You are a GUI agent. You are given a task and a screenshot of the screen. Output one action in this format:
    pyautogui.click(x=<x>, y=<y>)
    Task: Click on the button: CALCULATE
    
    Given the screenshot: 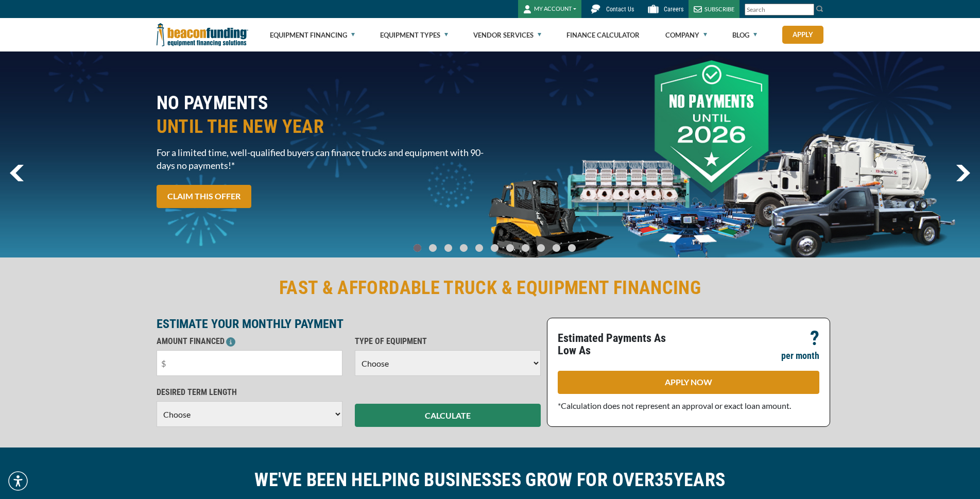 What is the action you would take?
    pyautogui.click(x=447, y=414)
    